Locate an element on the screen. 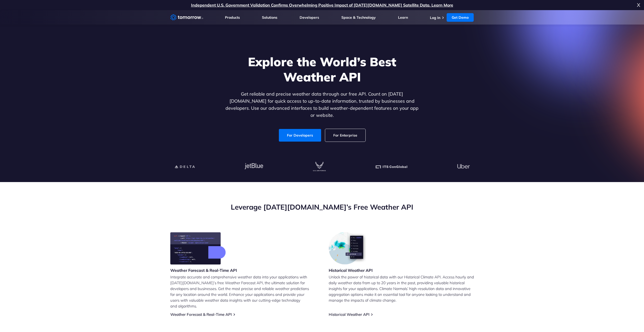 This screenshot has width=644, height=332. a: Historical Weather API is located at coordinates (349, 314).